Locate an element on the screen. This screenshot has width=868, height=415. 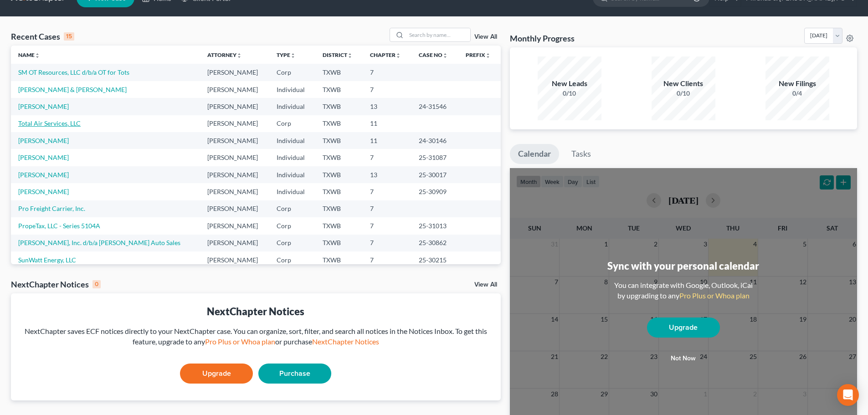
td: 13 is located at coordinates (387, 106).